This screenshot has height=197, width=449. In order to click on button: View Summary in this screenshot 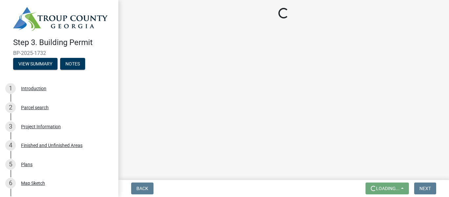, I will do `click(35, 64)`.